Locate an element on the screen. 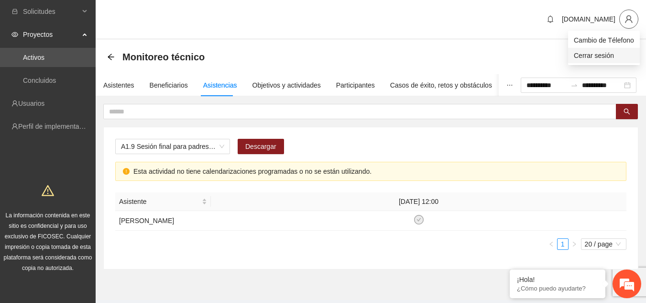 The width and height of the screenshot is (646, 303). div: Participantes is located at coordinates (355, 85).